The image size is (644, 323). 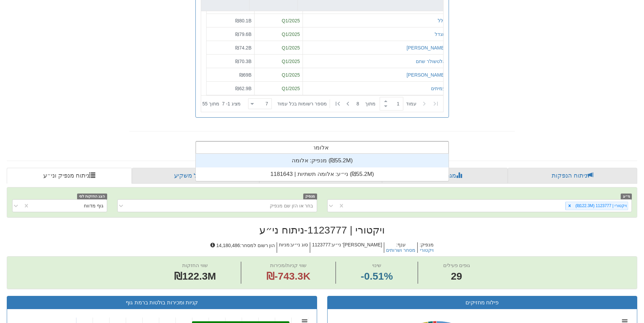 What do you see at coordinates (401, 250) in the screenshot?
I see `button: מסחר ושרותים` at bounding box center [401, 250].